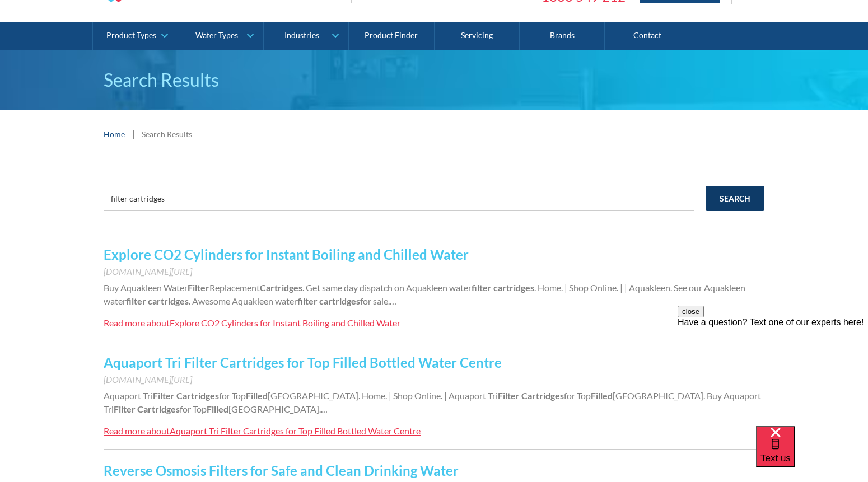 The width and height of the screenshot is (868, 482). What do you see at coordinates (392, 36) in the screenshot?
I see `a: Product Finder` at bounding box center [392, 36].